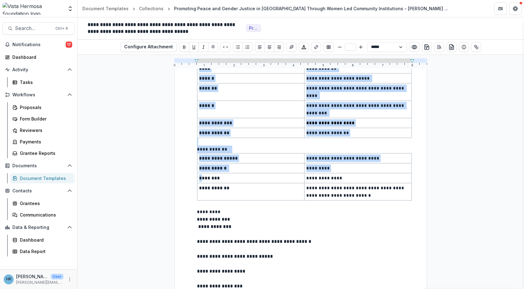  Describe the element at coordinates (42, 203) in the screenshot. I see `a: Grantees` at that location.